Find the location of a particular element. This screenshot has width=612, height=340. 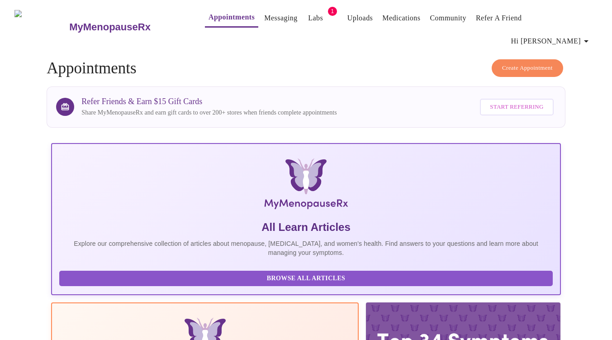

button: Messaging is located at coordinates (280, 18).